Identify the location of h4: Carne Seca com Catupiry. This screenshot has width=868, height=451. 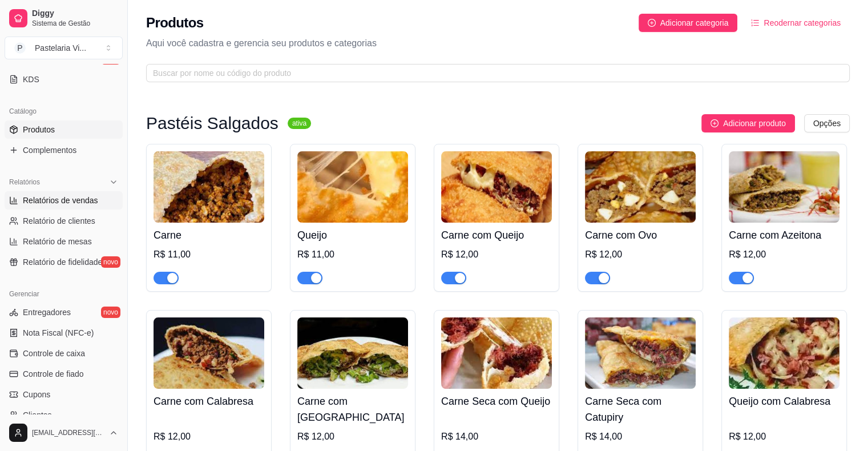
(641, 410).